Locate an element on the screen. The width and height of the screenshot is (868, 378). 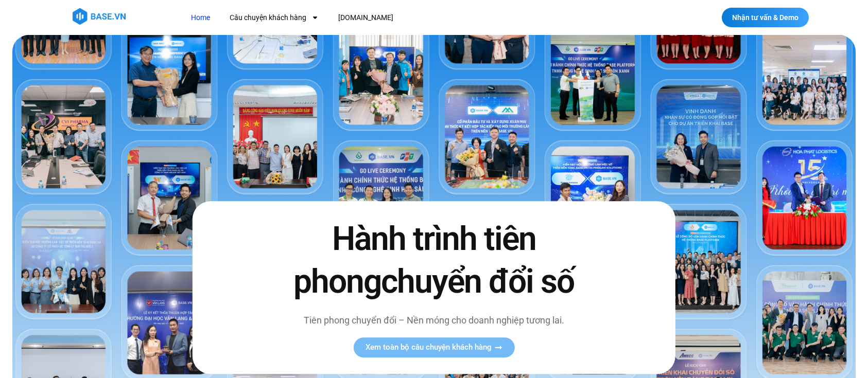
a: Home is located at coordinates (200, 18).